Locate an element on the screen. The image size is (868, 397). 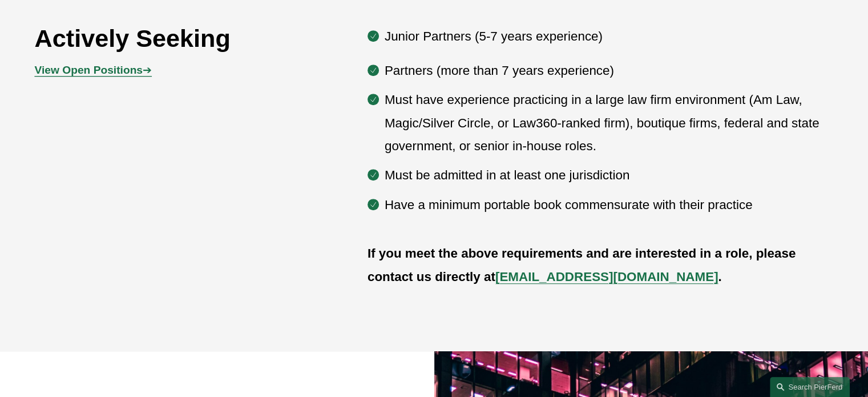
p: Have a minimum portable book commensurate with their practice is located at coordinates (609, 205).